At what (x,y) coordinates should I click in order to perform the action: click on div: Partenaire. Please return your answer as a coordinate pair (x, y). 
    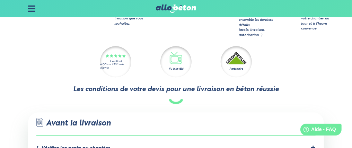
    Looking at the image, I should click on (236, 69).